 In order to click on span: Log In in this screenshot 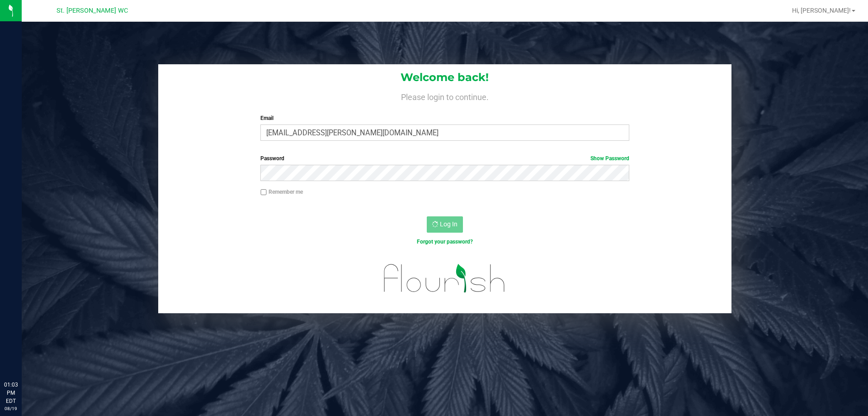, I will do `click(449, 224)`.